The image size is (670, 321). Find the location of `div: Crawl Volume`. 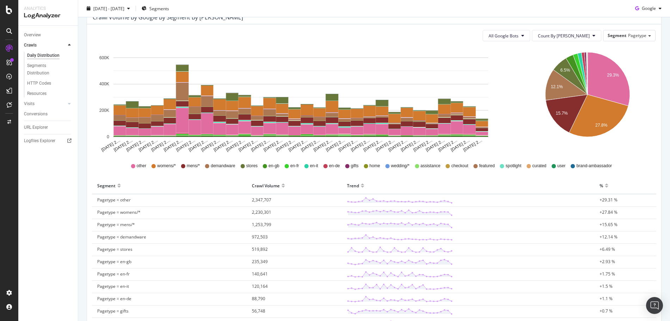

div: Crawl Volume is located at coordinates (266, 185).